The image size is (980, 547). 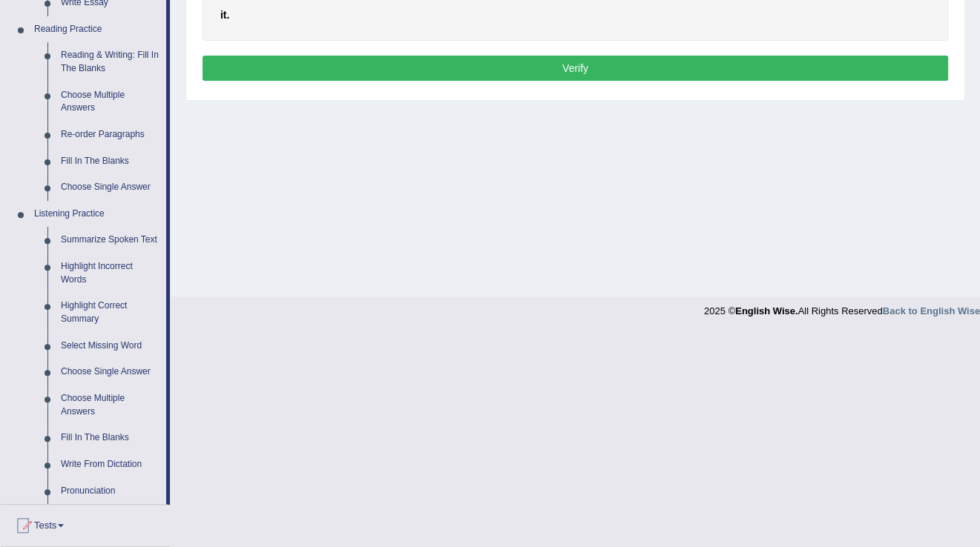 I want to click on a: Re-order Paragraphs, so click(x=110, y=135).